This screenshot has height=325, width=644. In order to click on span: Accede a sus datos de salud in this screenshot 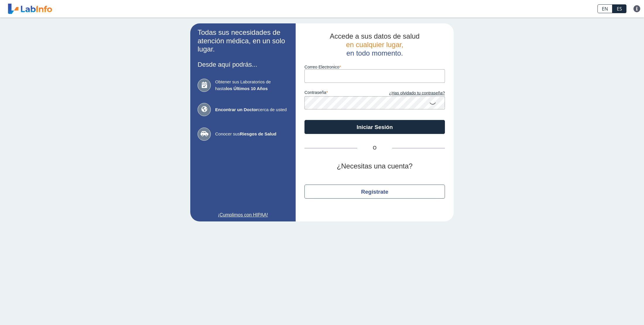, I will do `click(375, 36)`.